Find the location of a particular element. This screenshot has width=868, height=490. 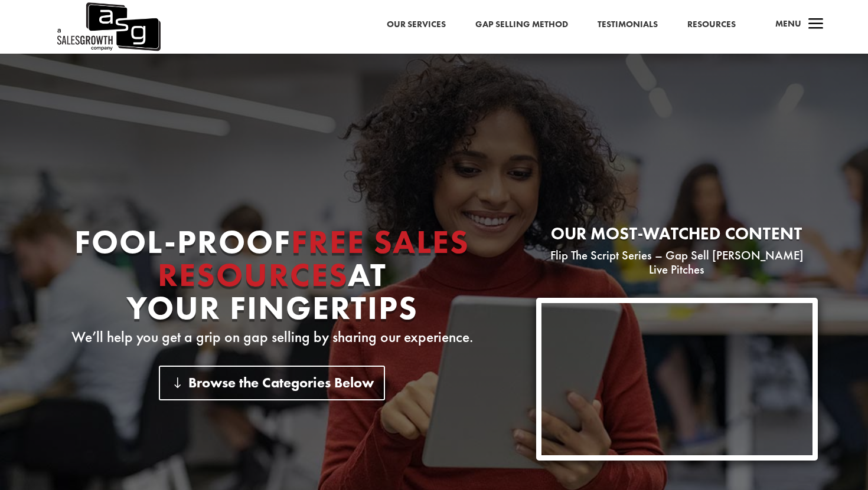

a: Resources is located at coordinates (712, 25).